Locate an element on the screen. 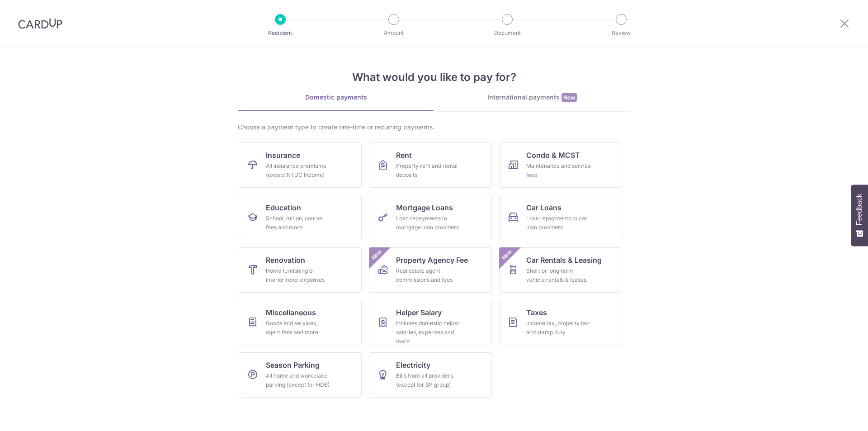  span: Car Rentals & Leasing is located at coordinates (564, 260).